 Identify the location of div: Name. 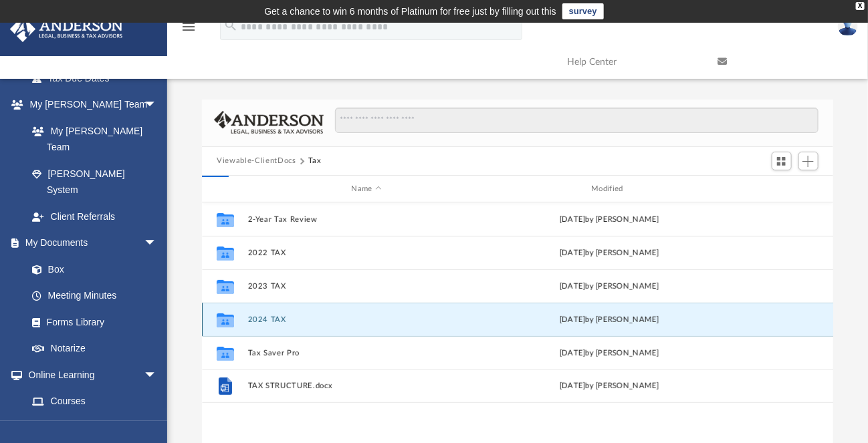
(365, 189).